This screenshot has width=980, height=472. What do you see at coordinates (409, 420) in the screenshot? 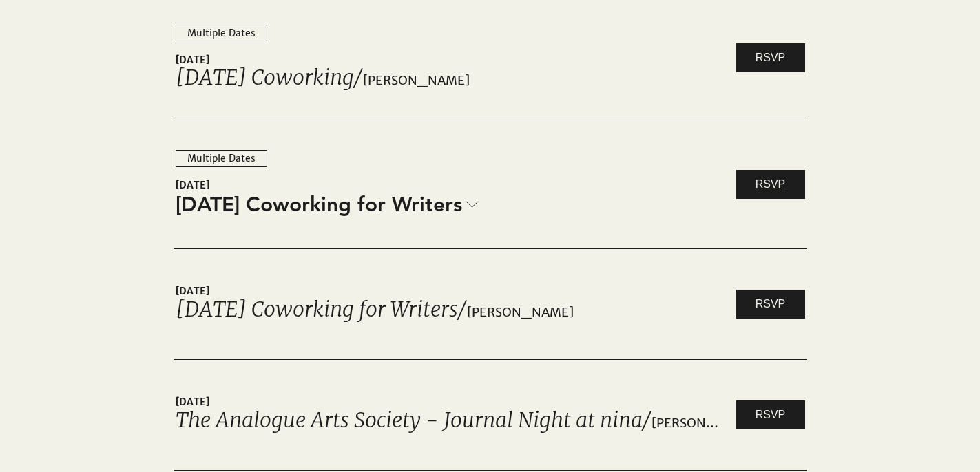
I see `span: The Analogue Arts Society - Journal Night at nina` at bounding box center [409, 420].